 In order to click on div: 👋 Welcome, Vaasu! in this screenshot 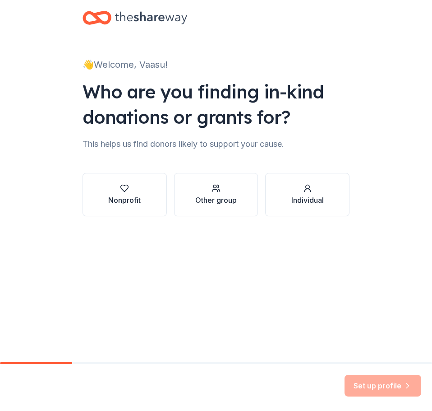, I will do `click(216, 65)`.